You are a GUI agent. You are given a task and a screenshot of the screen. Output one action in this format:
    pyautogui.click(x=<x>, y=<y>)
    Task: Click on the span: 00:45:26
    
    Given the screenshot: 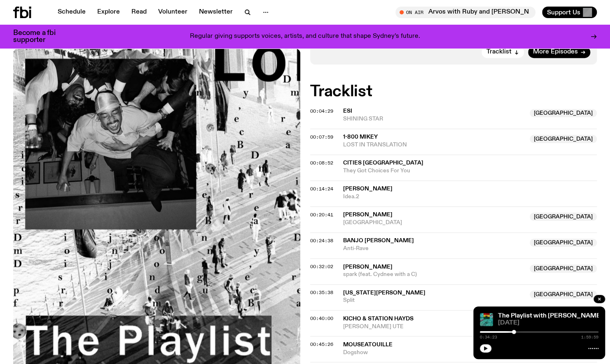 What is the action you would take?
    pyautogui.click(x=322, y=345)
    